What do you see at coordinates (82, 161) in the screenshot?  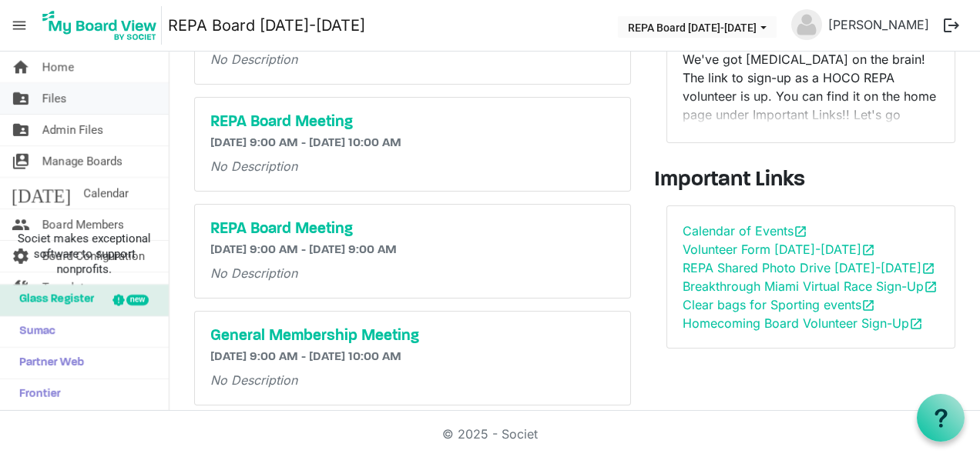 I see `span: Manage Boards` at bounding box center [82, 161].